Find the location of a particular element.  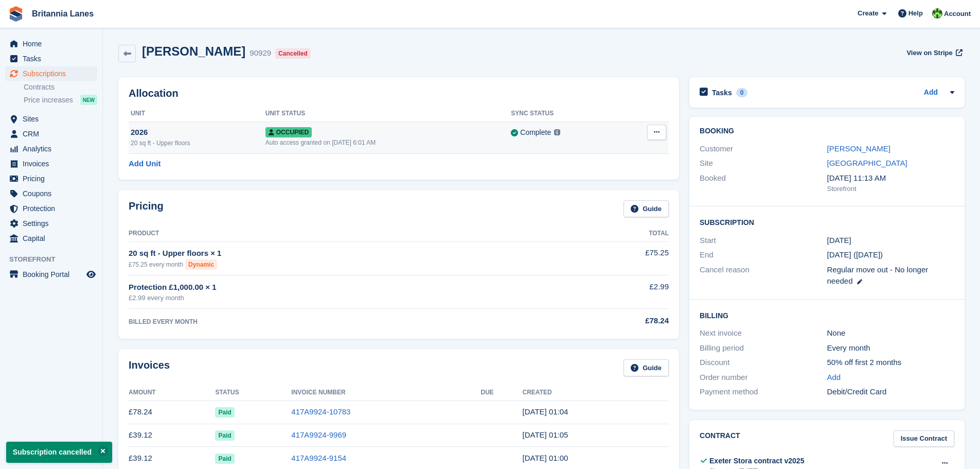

th: Created is located at coordinates (596, 393).